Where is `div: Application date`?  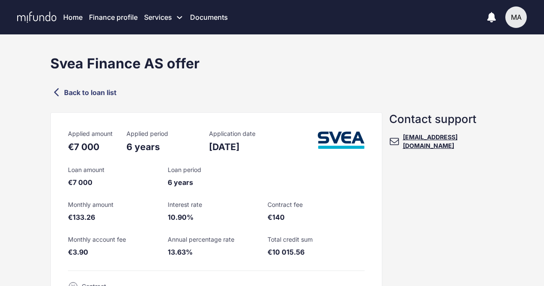
div: Application date is located at coordinates (232, 133).